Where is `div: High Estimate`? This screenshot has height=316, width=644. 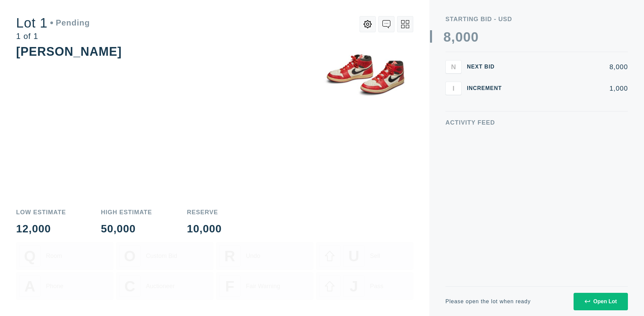
div: High Estimate is located at coordinates (127, 212).